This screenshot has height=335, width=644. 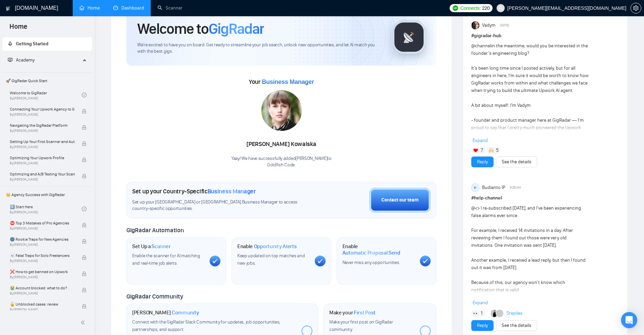 I want to click on img: Vadym, so click(x=475, y=25).